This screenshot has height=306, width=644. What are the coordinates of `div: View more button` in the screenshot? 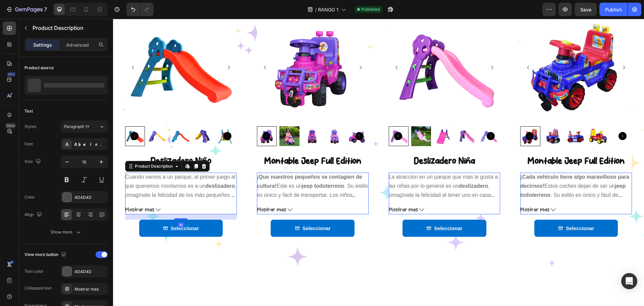 It's located at (46, 254).